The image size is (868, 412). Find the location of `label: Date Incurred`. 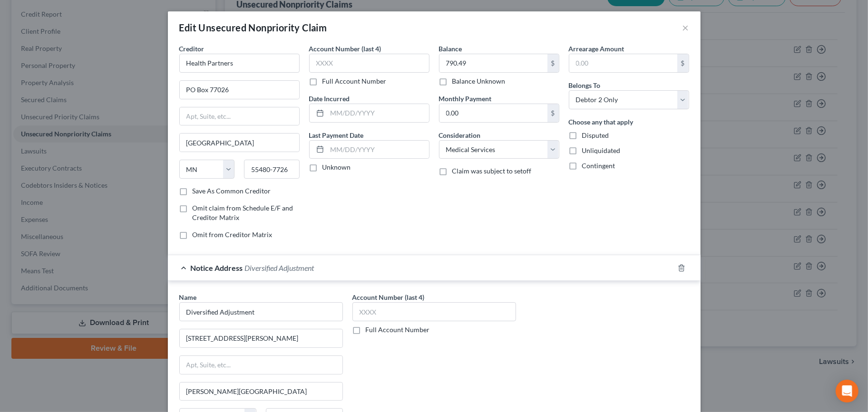

label: Date Incurred is located at coordinates (330, 98).